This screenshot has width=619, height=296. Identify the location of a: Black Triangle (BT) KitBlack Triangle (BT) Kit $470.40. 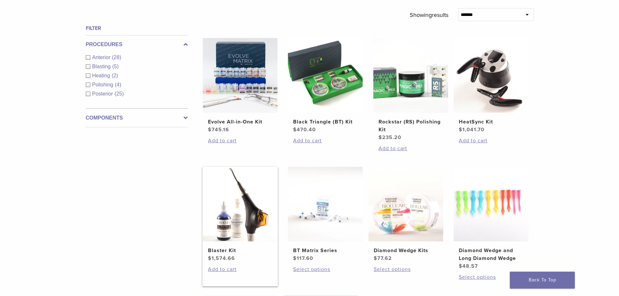
(325, 86).